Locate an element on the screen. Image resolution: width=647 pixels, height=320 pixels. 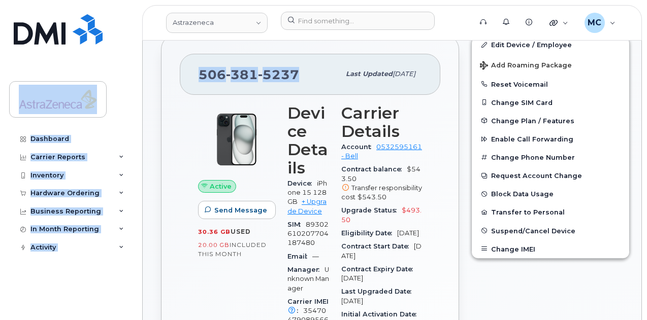
span: Manager is located at coordinates (306, 270).